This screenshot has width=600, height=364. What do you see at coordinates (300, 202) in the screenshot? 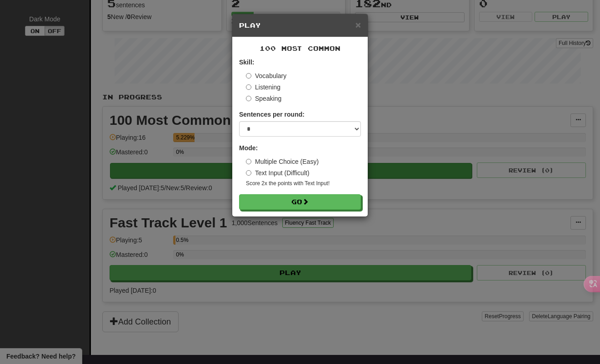
I see `button: Go` at bounding box center [300, 202].